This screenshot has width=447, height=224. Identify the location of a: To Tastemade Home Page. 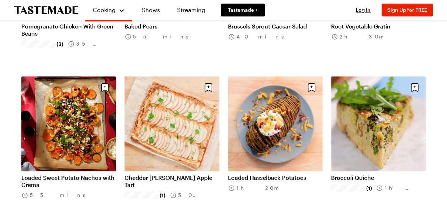
(46, 10).